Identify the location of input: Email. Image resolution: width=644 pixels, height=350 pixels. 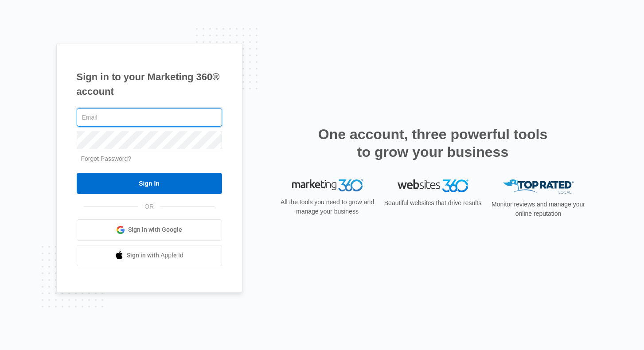
(149, 117).